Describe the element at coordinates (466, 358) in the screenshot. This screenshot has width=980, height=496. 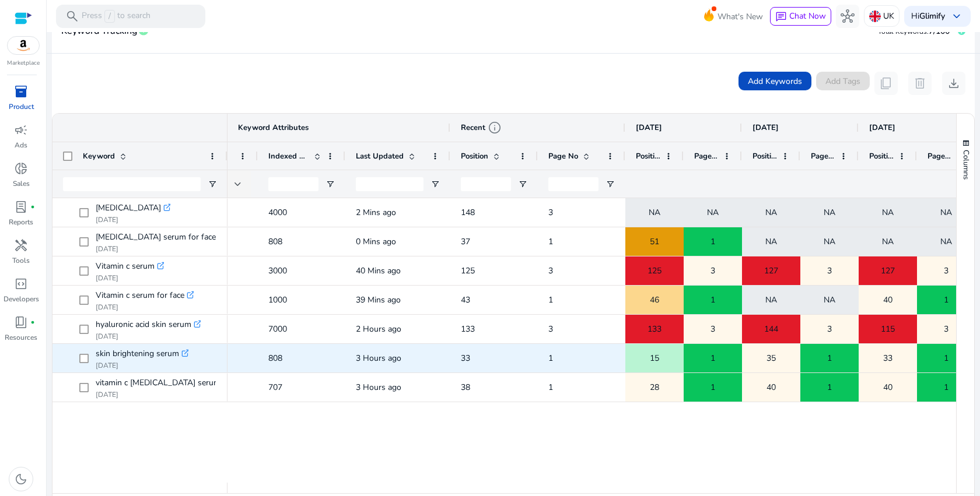
I see `span: 33` at that location.